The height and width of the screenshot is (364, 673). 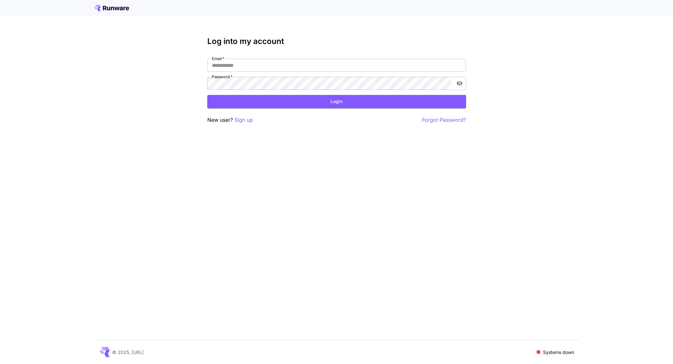 What do you see at coordinates (444, 120) in the screenshot?
I see `button: Forgot Password?` at bounding box center [444, 120].